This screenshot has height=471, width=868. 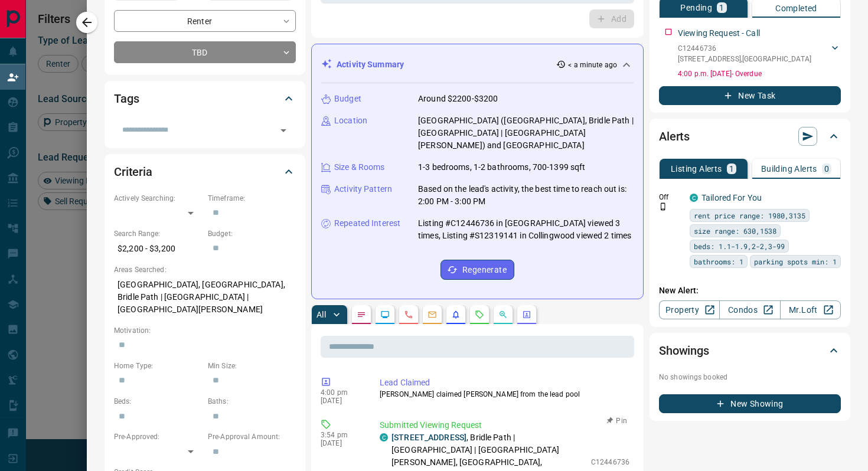 I want to click on p: New Alert:, so click(x=750, y=291).